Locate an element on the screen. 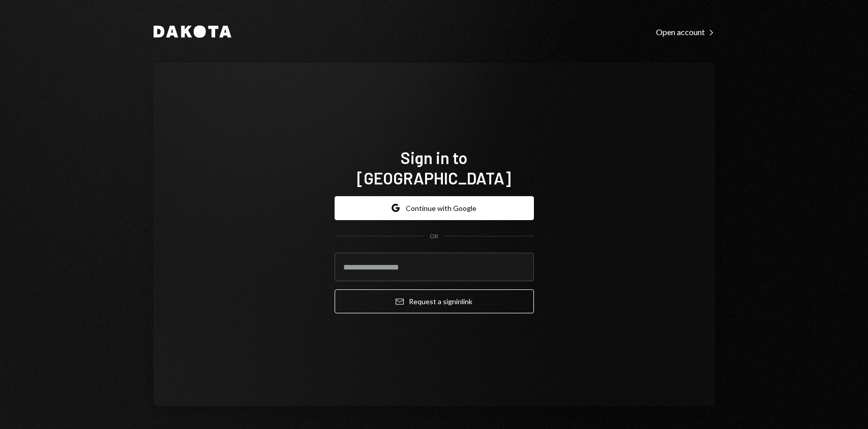 The height and width of the screenshot is (429, 868). div: Open account is located at coordinates (686, 32).